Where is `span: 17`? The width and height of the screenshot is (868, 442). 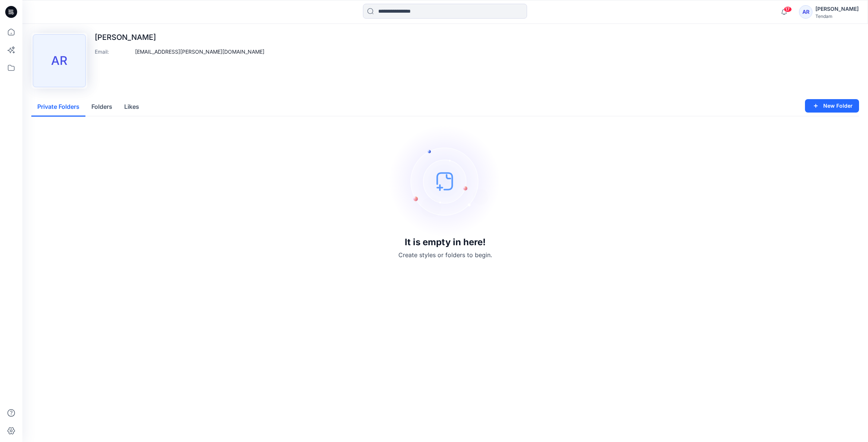
span: 17 is located at coordinates (788, 10).